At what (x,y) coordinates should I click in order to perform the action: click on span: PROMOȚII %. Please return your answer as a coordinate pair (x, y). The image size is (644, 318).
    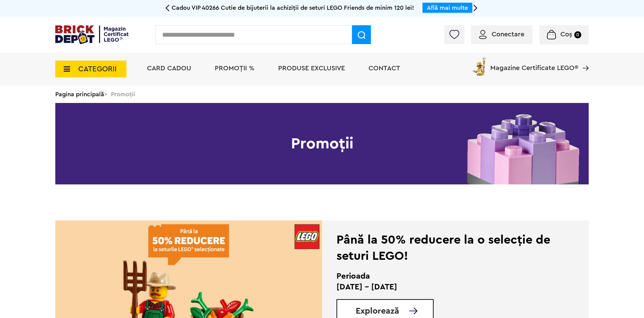
    Looking at the image, I should click on (235, 68).